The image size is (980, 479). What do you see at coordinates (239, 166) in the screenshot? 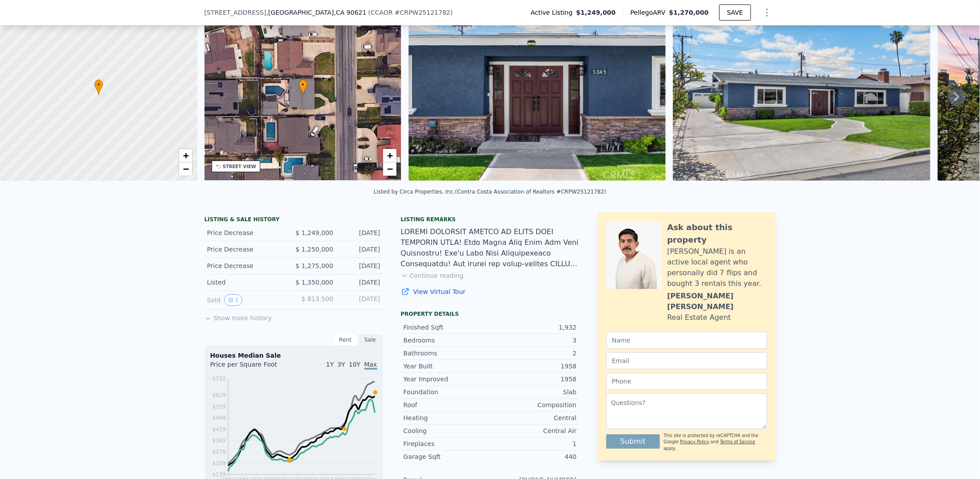
I see `div: STREET VIEW` at bounding box center [239, 166].